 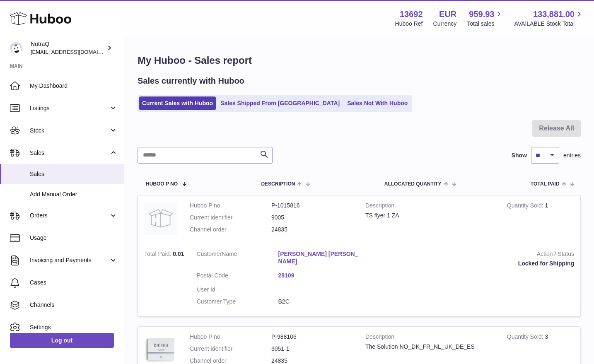 What do you see at coordinates (238, 277) in the screenshot?
I see `dt: Postal Code` at bounding box center [238, 277].